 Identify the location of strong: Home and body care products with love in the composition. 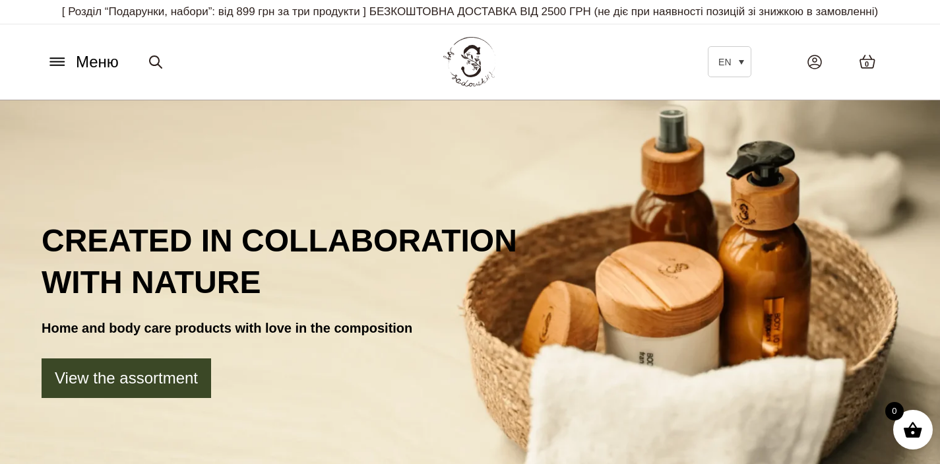
(227, 328).